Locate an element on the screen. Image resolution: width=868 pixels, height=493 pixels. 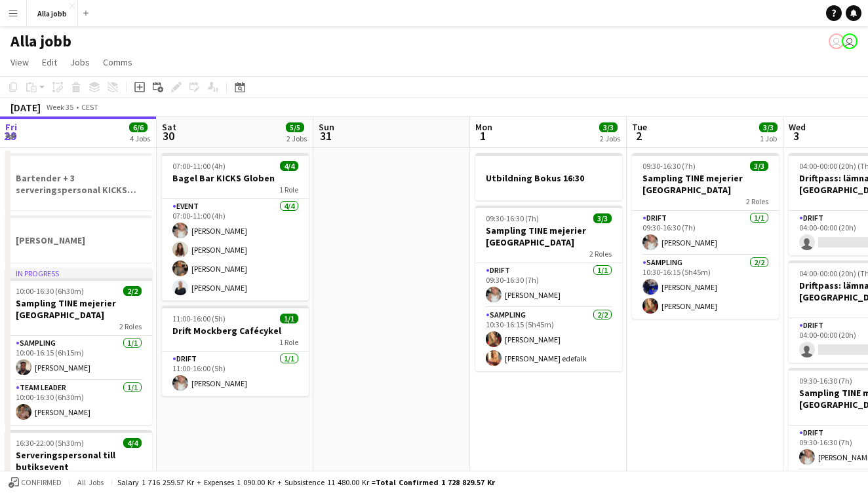
a: Jobs is located at coordinates (80, 62).